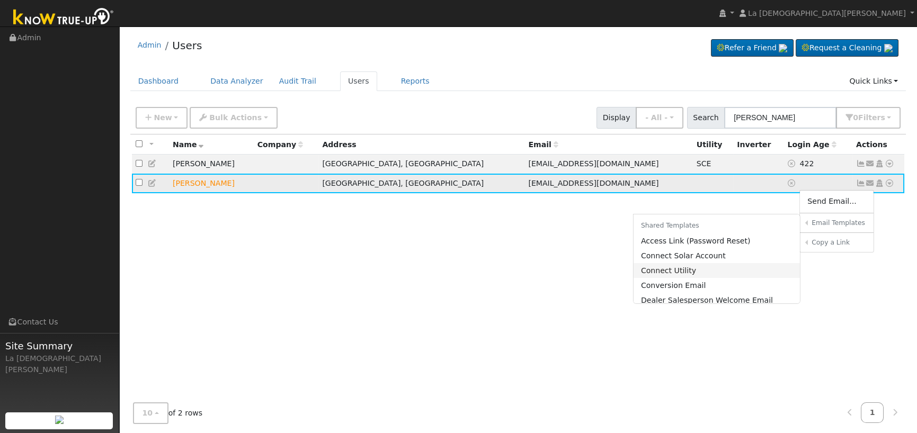  Describe the element at coordinates (235, 118) in the screenshot. I see `span: Bulk Actions` at that location.